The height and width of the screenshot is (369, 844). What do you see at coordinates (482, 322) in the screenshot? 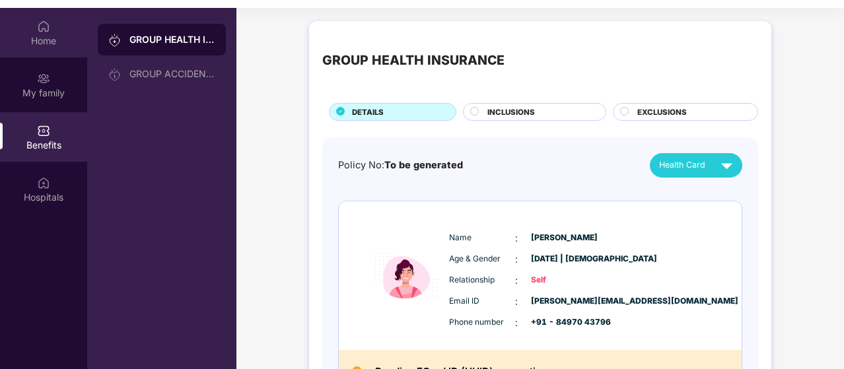
I see `span: Phone number` at bounding box center [482, 322].